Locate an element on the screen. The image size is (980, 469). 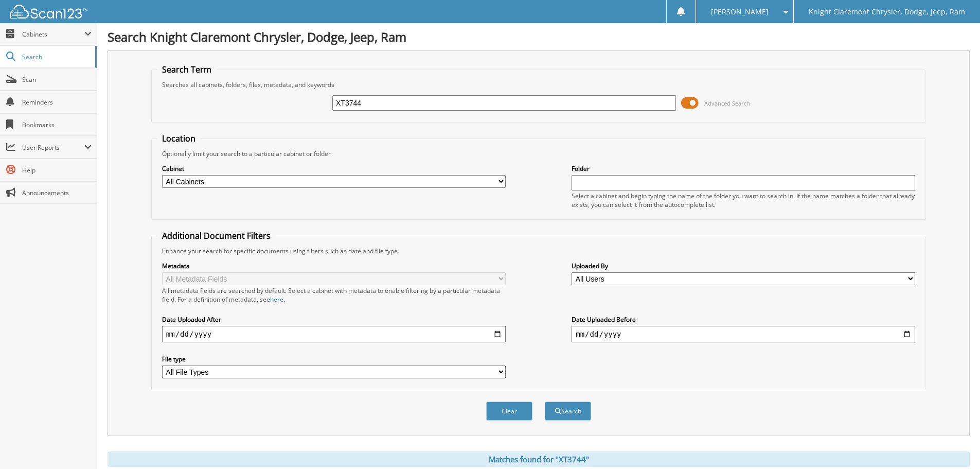
img: scan123-logo-white.svg is located at coordinates (49, 12).